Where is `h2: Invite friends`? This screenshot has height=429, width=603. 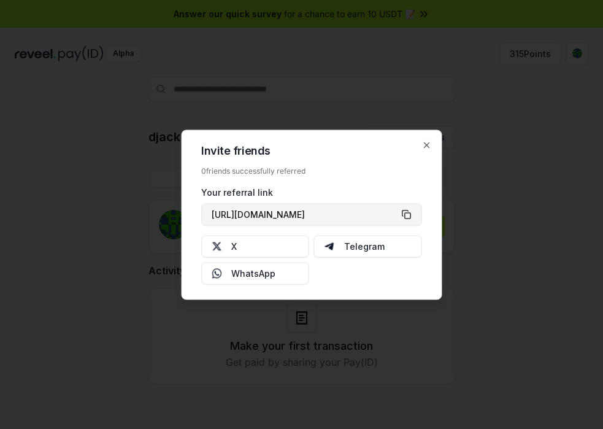 h2: Invite friends is located at coordinates (311, 150).